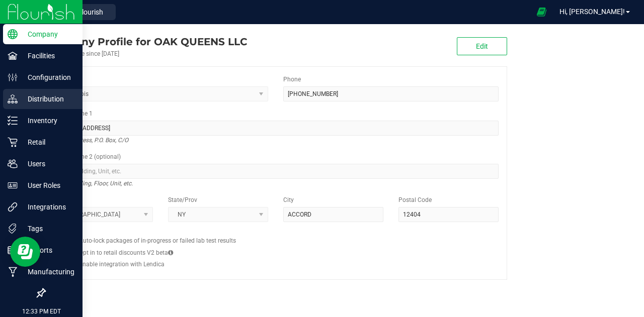  I want to click on inline-svg: Facilities, so click(13, 55).